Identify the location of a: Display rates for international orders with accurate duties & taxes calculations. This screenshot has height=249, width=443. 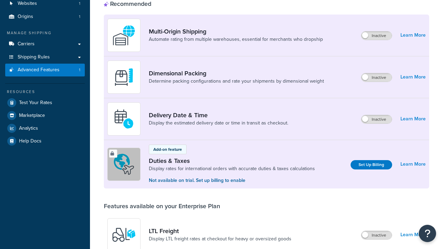
(232, 169).